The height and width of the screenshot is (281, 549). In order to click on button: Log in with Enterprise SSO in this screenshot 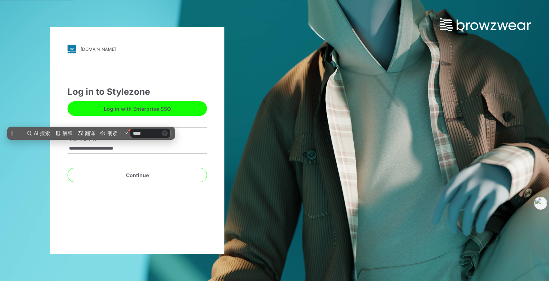, I will do `click(137, 109)`.